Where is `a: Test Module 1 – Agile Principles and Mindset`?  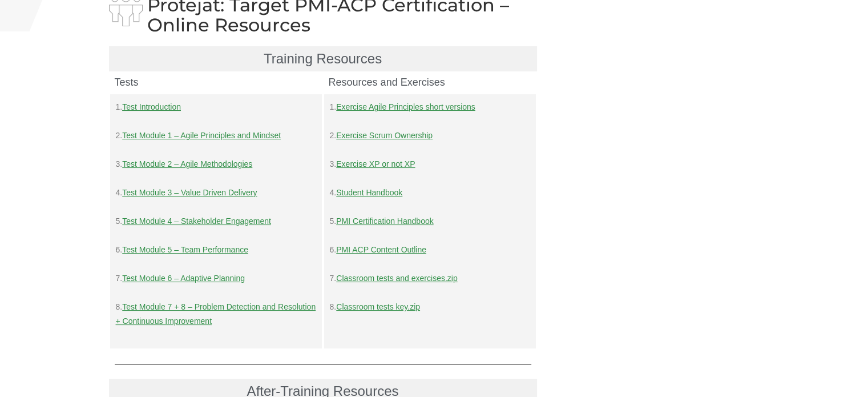
a: Test Module 1 – Agile Principles and Mindset is located at coordinates (202, 135).